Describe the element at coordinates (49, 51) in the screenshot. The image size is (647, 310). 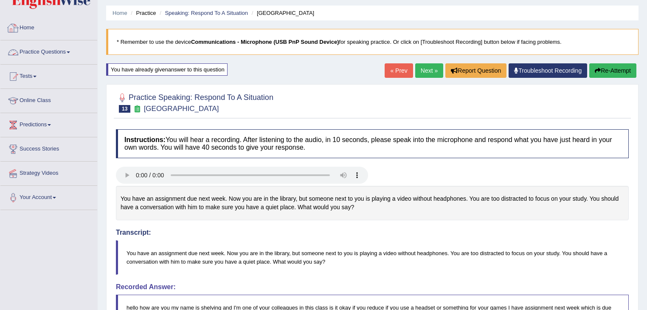
I see `a: Practice Questions` at that location.